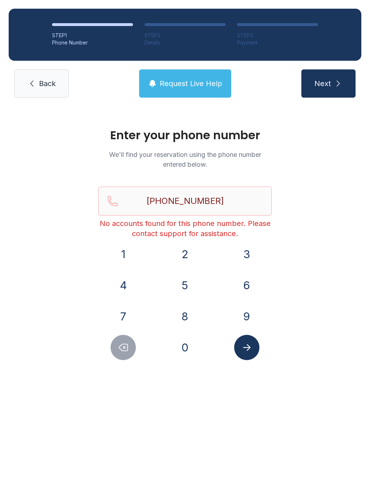  I want to click on button: 2, so click(185, 254).